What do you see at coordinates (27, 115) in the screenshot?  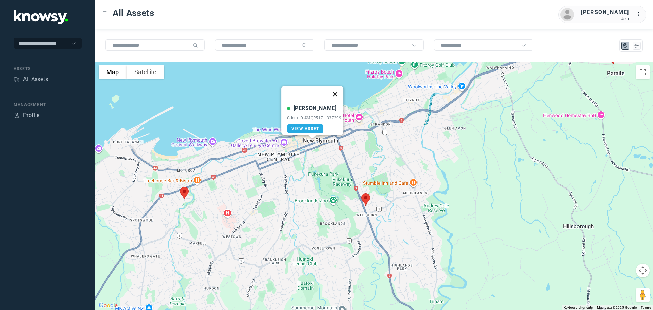 I see `a: ProfileProfile` at bounding box center [27, 115].